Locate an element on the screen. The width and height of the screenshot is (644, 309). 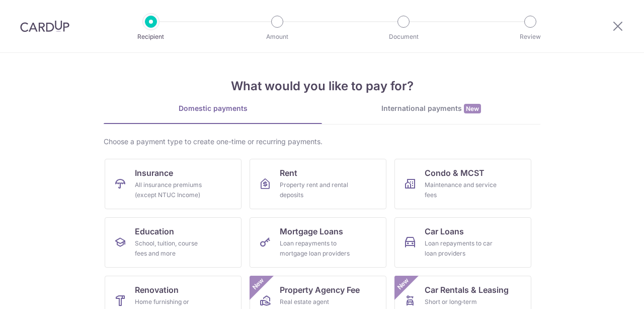
span: Rent is located at coordinates (289, 173).